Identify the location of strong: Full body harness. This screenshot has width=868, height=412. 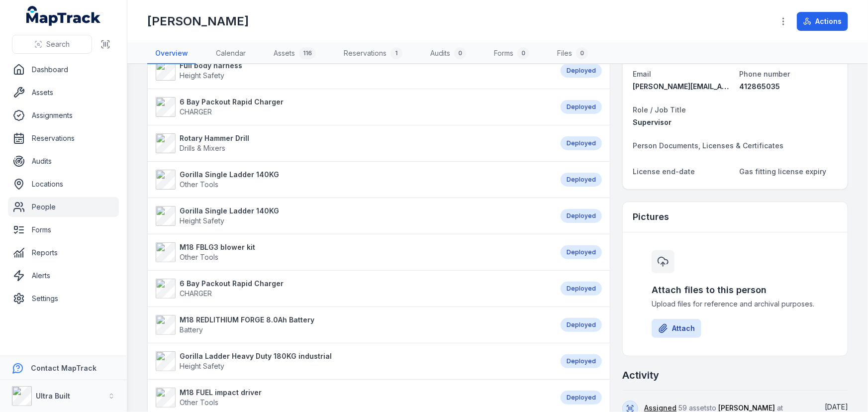
(211, 65).